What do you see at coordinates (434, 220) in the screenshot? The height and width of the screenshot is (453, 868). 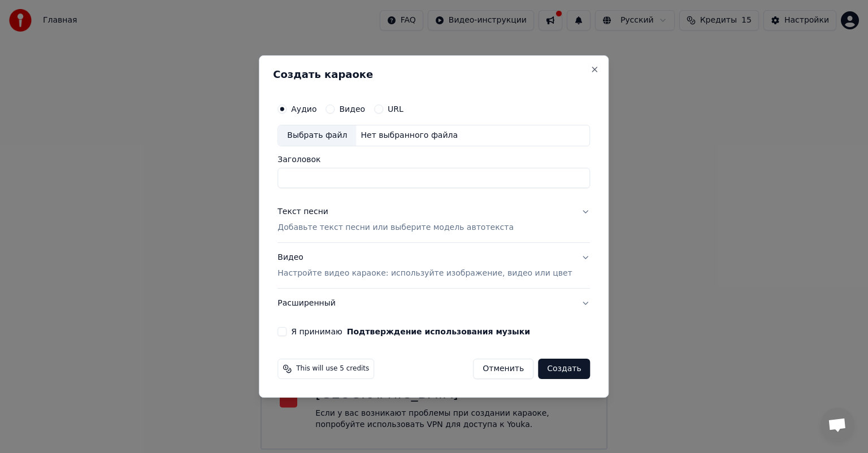 I see `button: Текст песниДобавьте текст песни или выберите модель автотекста` at bounding box center [434, 220].